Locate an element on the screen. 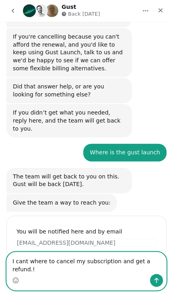  img: Profile image for Launch is located at coordinates (29, 11).